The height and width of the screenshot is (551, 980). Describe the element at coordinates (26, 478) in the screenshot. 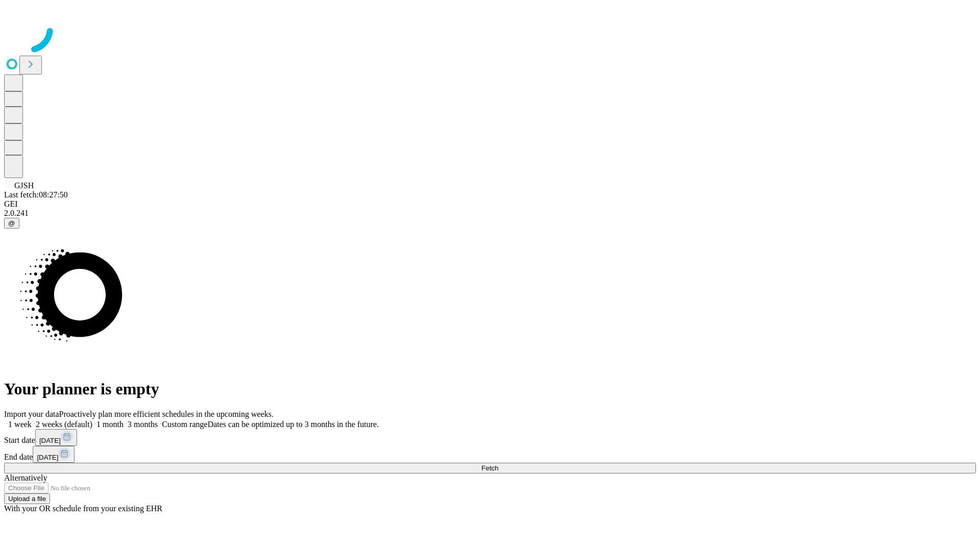

I see `span: Alternatively` at that location.